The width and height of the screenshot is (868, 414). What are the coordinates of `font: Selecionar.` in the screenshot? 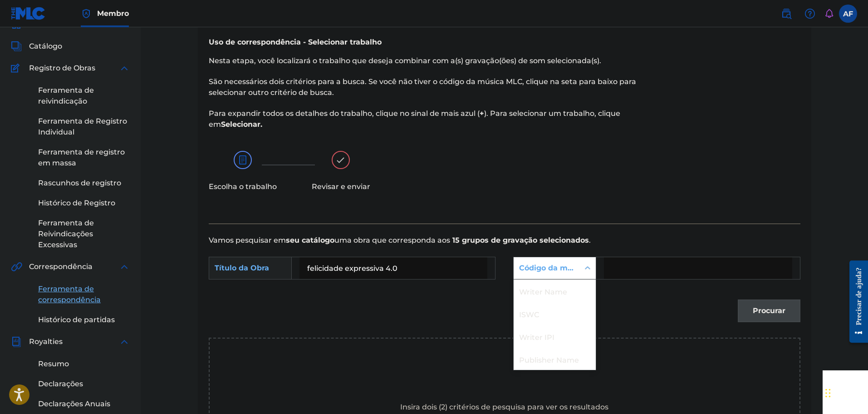 It's located at (242, 124).